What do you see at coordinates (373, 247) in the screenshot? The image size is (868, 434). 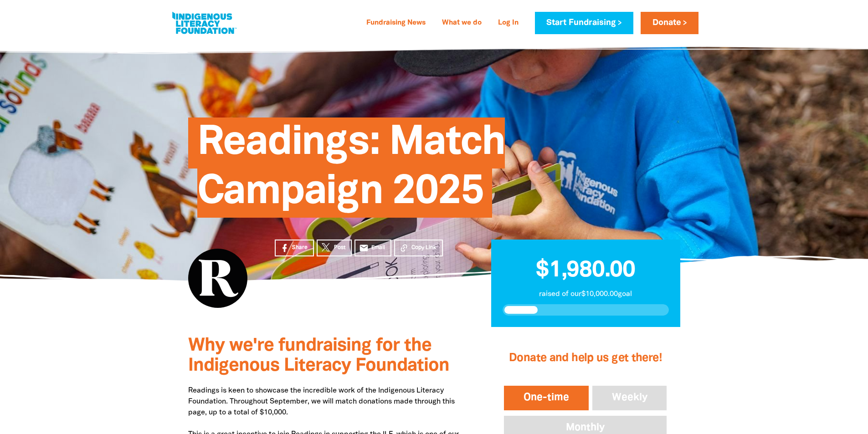 I see `a: emailEmail` at bounding box center [373, 247].